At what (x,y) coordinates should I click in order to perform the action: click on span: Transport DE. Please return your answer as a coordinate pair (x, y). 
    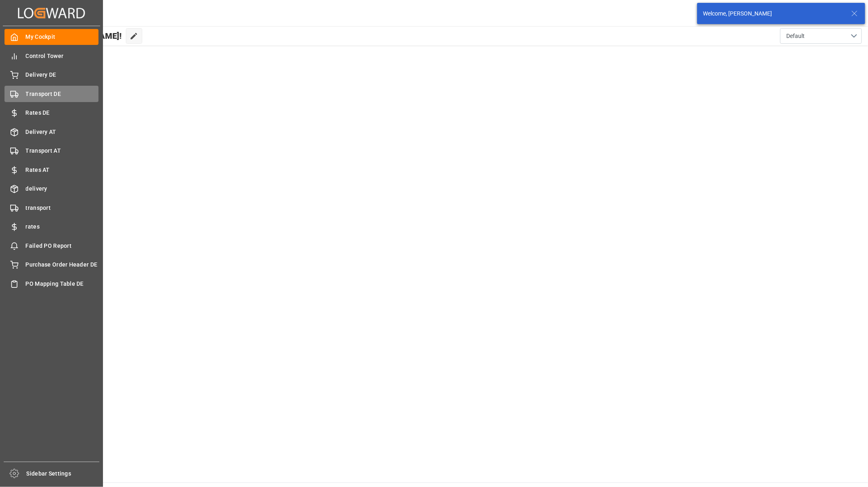
    Looking at the image, I should click on (63, 94).